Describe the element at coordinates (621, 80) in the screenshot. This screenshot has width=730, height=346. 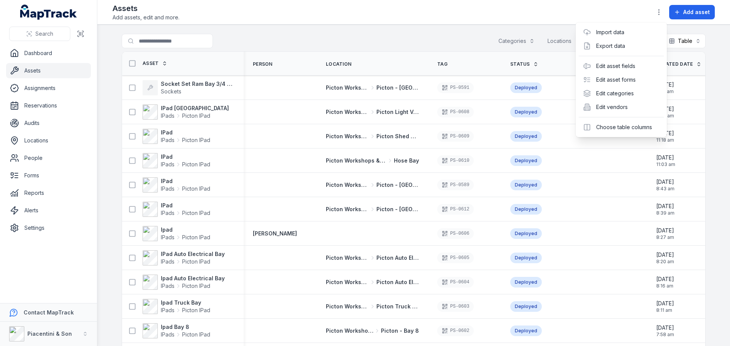
I see `div: Edit asset forms` at that location.